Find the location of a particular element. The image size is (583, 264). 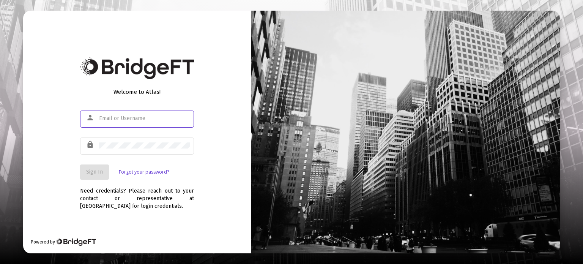

button: Sign In is located at coordinates (94, 172).